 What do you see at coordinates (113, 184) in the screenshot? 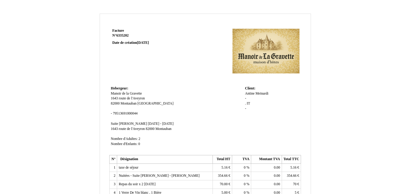
I see `td: 3` at bounding box center [113, 184].